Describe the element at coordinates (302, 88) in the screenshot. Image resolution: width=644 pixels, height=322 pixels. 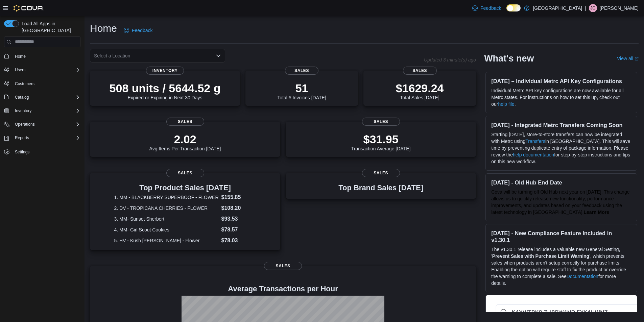
I see `p: 51` at that location.